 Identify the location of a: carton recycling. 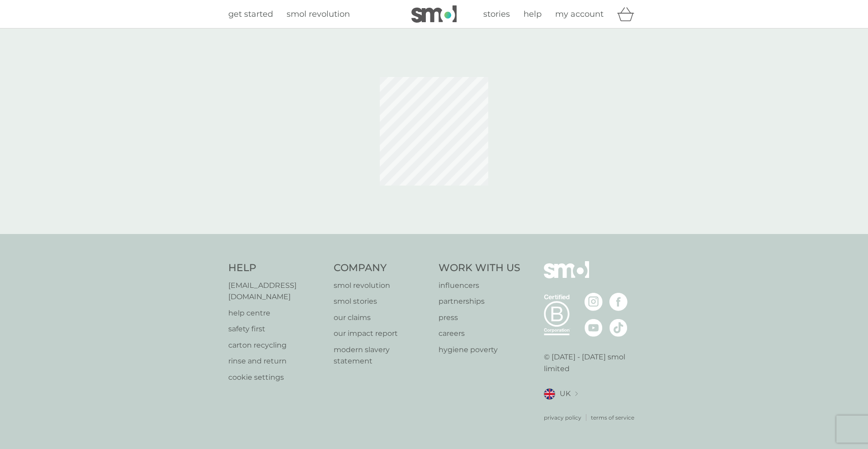
(277, 345).